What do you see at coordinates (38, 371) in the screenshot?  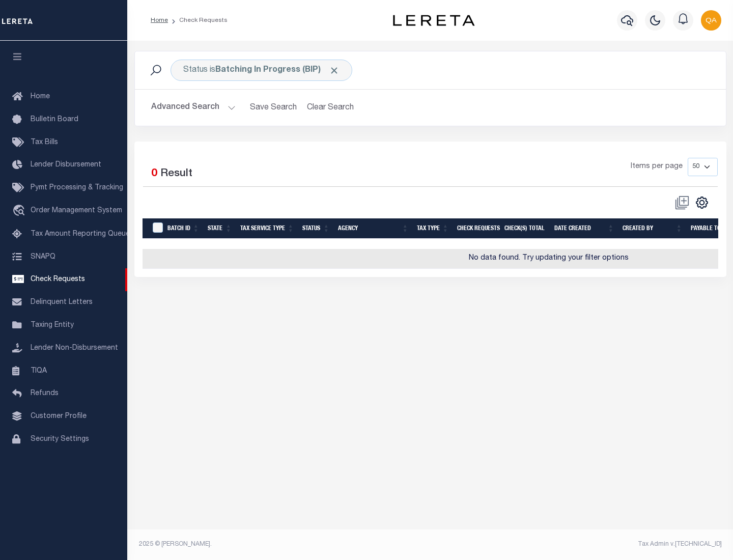 I see `span: TIQA` at bounding box center [38, 371].